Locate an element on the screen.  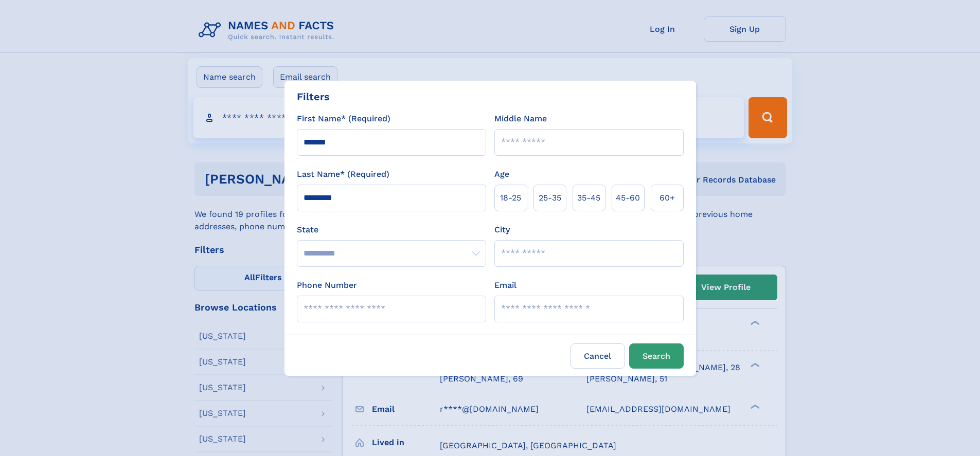
span: 45‑60 is located at coordinates (627, 198).